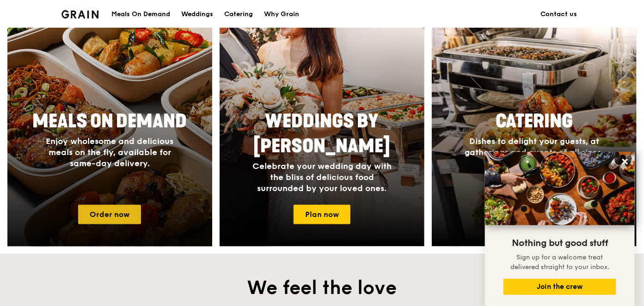  What do you see at coordinates (109, 215) in the screenshot?
I see `a: Order now` at bounding box center [109, 215].